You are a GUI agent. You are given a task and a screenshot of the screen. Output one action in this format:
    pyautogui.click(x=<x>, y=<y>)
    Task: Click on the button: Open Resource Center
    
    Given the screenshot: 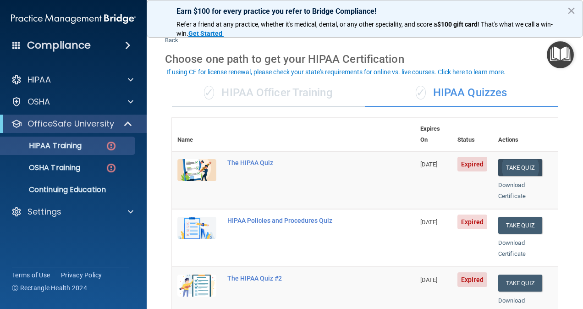 What is the action you would take?
    pyautogui.click(x=560, y=55)
    